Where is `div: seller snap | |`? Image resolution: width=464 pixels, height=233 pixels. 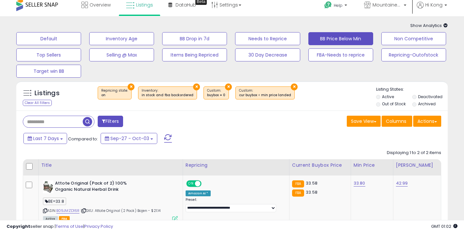
div: seller snap | | is located at coordinates (60, 227).